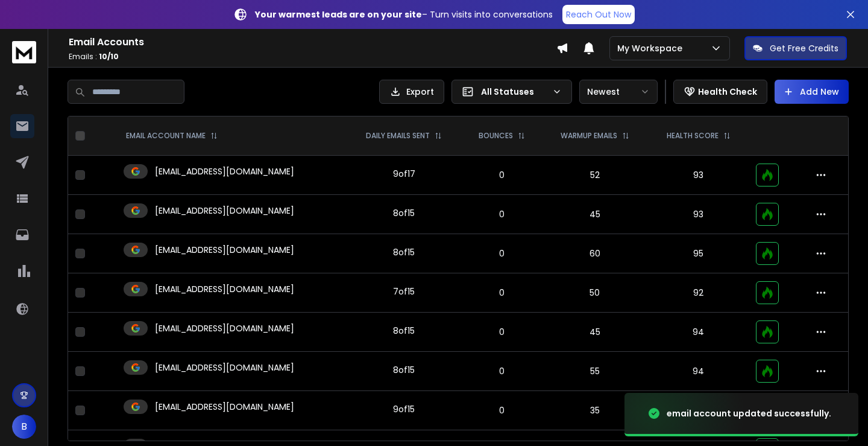 The image size is (868, 446). I want to click on p: All Statuses, so click(514, 92).